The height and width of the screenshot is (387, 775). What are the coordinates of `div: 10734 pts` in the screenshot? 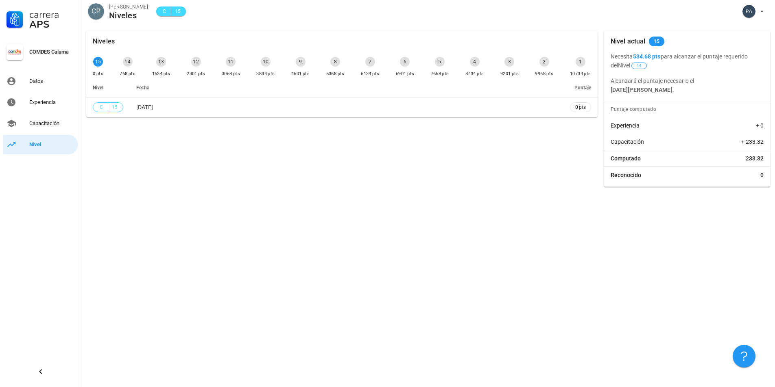 It's located at (580, 74).